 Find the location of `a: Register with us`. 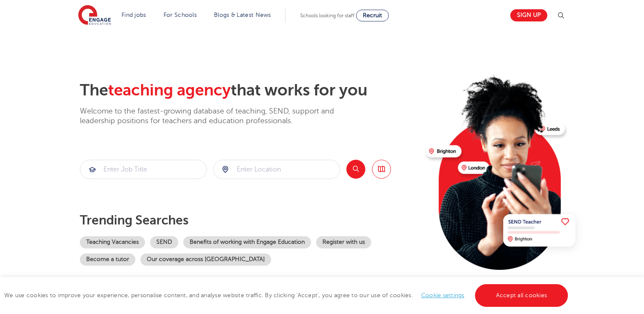

a: Register with us is located at coordinates (343, 242).